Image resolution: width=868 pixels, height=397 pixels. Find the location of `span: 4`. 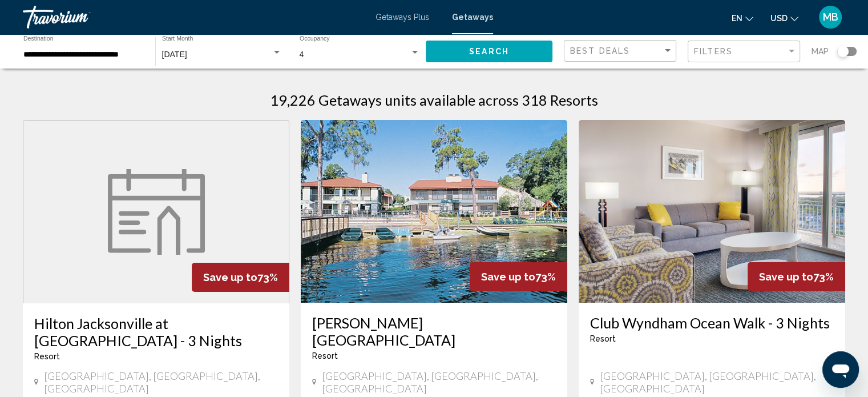

span: 4 is located at coordinates (302, 54).